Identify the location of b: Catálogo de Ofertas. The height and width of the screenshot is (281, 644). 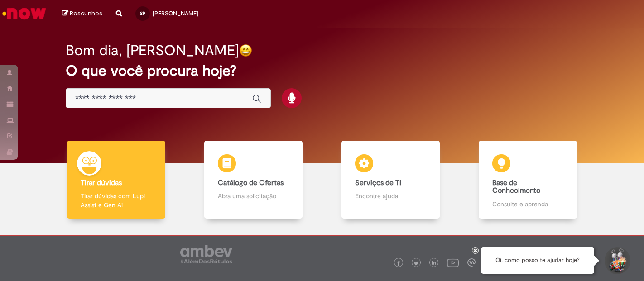
(250, 183).